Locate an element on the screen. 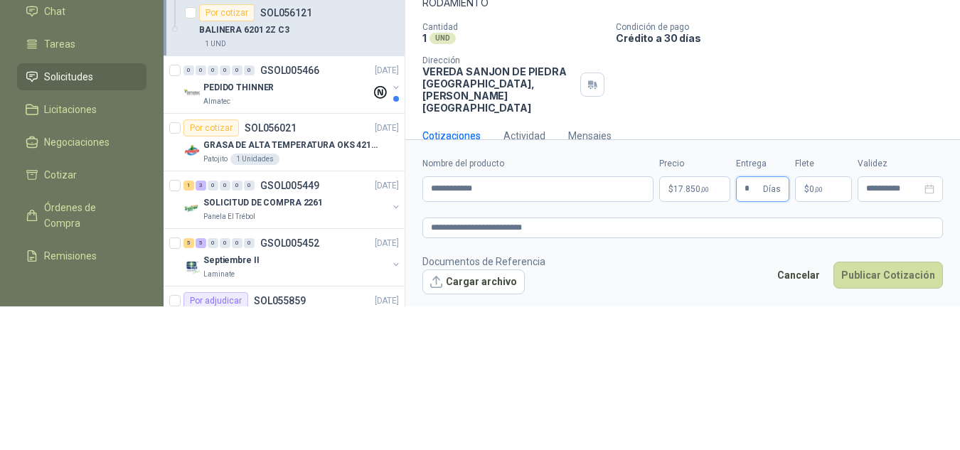 The height and width of the screenshot is (450, 960). span: 0 is located at coordinates (816, 189).